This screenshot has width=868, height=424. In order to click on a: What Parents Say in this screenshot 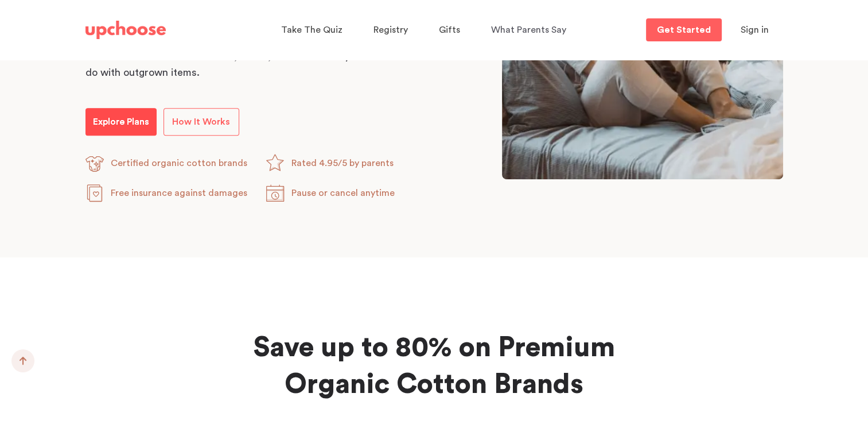, I will do `click(530, 30)`.